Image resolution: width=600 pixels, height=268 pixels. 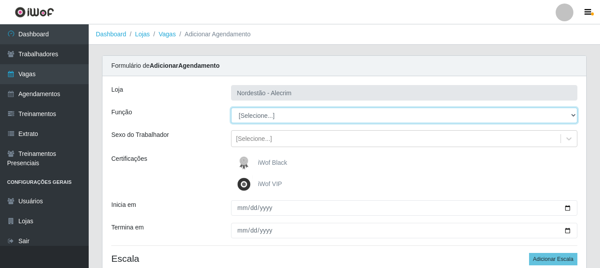 I want to click on h4: Escala, so click(x=344, y=258).